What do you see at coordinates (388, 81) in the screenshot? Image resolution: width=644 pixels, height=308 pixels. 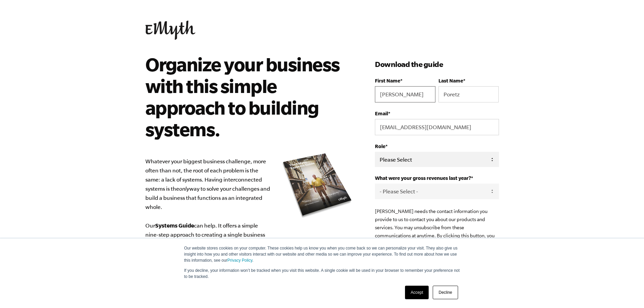 I see `span: First Name` at bounding box center [388, 81].